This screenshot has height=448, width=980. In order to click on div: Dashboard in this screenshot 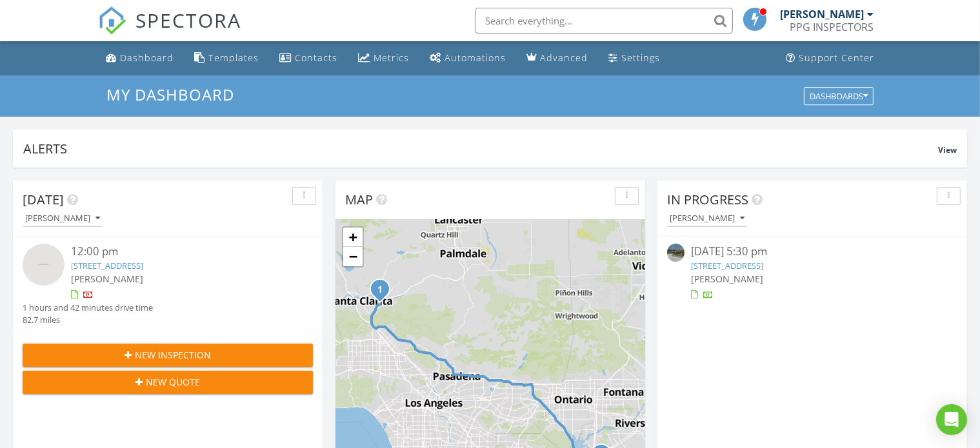, I will do `click(146, 58)`.